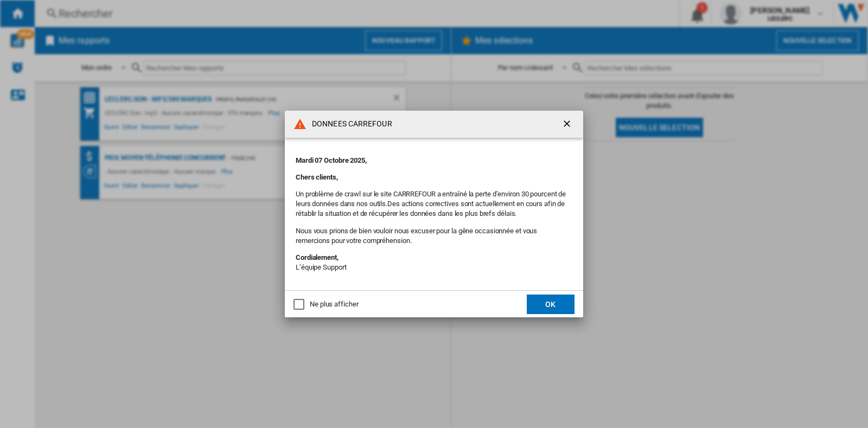  Describe the element at coordinates (349, 124) in the screenshot. I see `h4: DONNEES CARREFOUR` at that location.